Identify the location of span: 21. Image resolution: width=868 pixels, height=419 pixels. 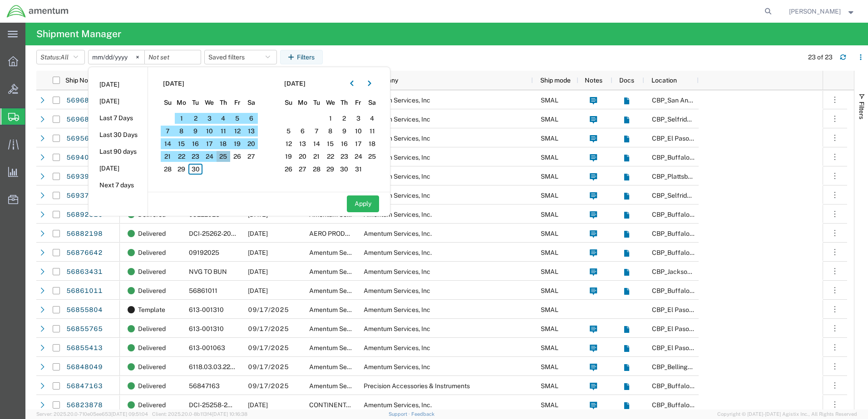
(317, 156).